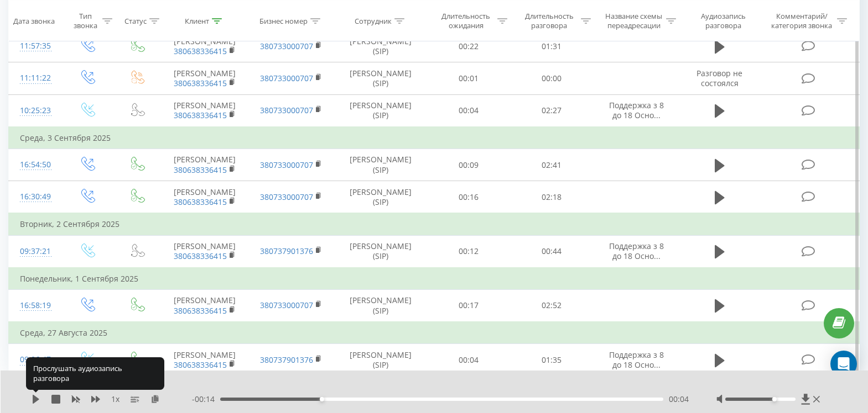 This screenshot has height=413, width=868. What do you see at coordinates (115, 399) in the screenshot?
I see `span: 1 x` at bounding box center [115, 399].